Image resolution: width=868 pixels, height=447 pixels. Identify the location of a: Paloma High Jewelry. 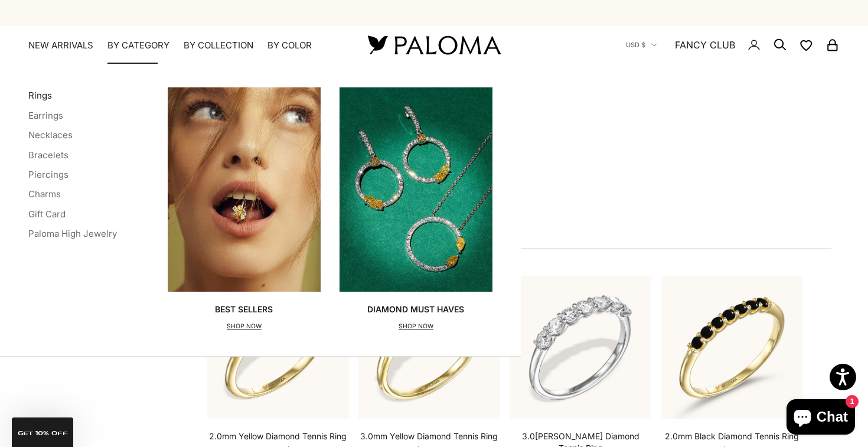
(73, 233).